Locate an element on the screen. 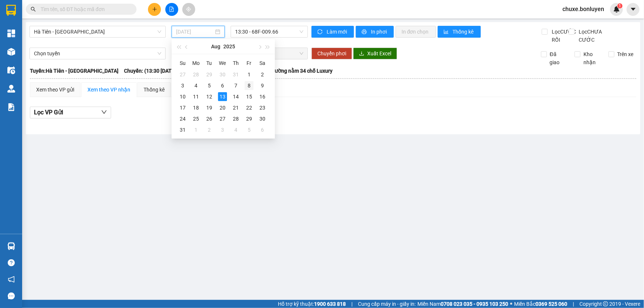 The image size is (644, 308). span: In phơi is located at coordinates (379, 32).